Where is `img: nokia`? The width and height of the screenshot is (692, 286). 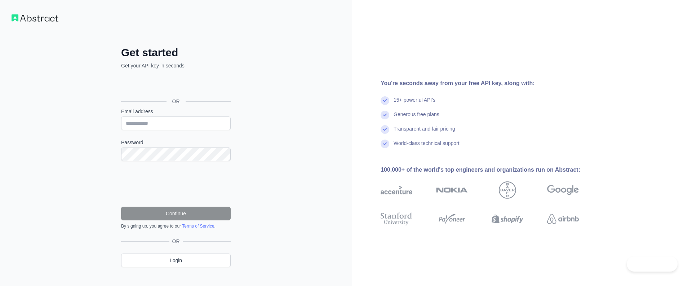
img: nokia is located at coordinates (452, 190).